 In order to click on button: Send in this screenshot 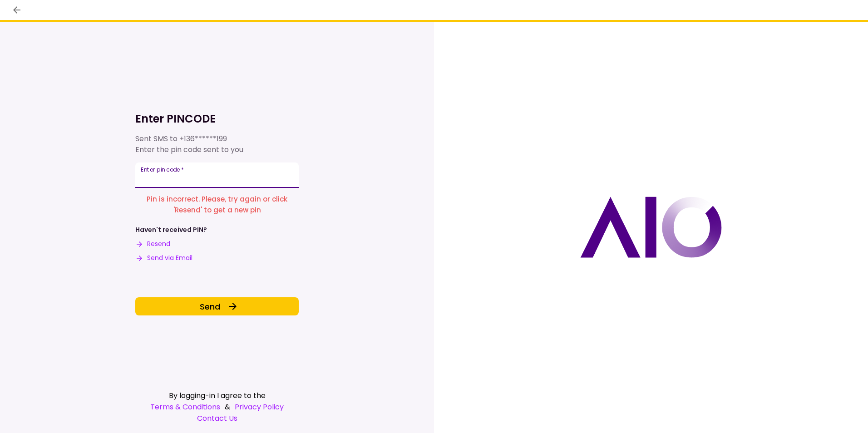, I will do `click(217, 307)`.